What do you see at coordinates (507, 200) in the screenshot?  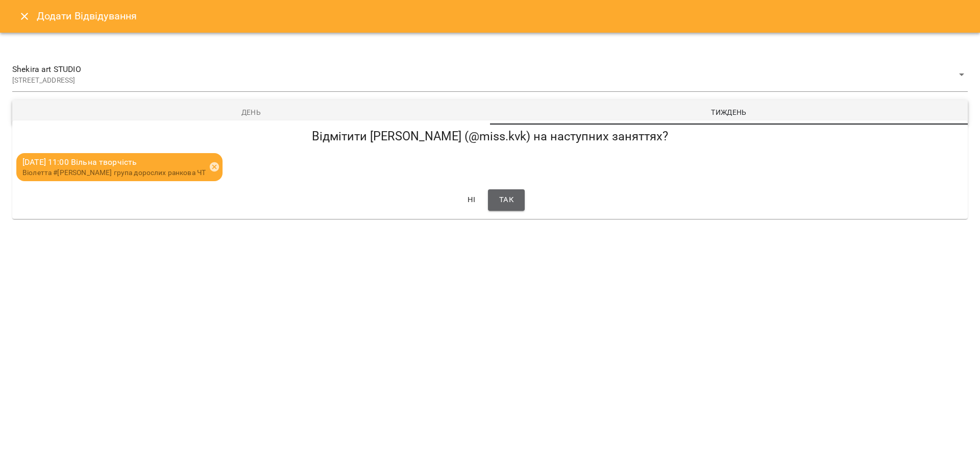 I see `button: Так` at bounding box center [507, 200].